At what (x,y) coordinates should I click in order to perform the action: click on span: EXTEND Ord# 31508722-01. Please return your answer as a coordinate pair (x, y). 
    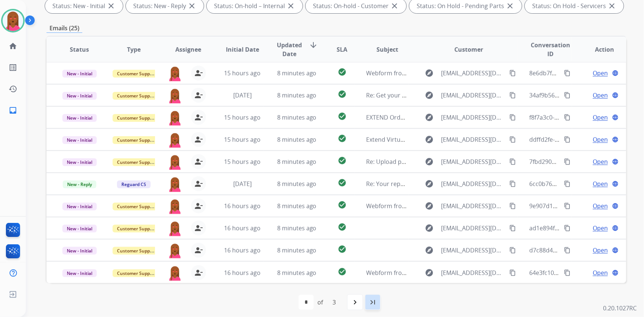
    Looking at the image, I should click on (404, 117).